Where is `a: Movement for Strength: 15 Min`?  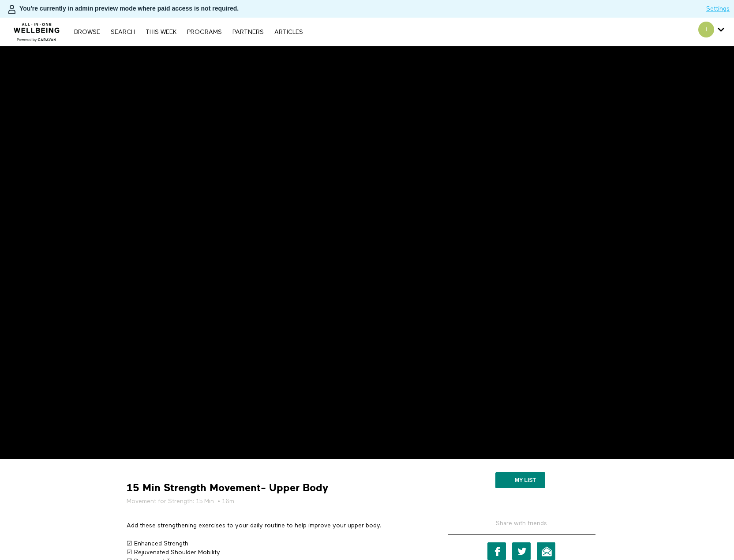
a: Movement for Strength: 15 Min is located at coordinates (171, 501).